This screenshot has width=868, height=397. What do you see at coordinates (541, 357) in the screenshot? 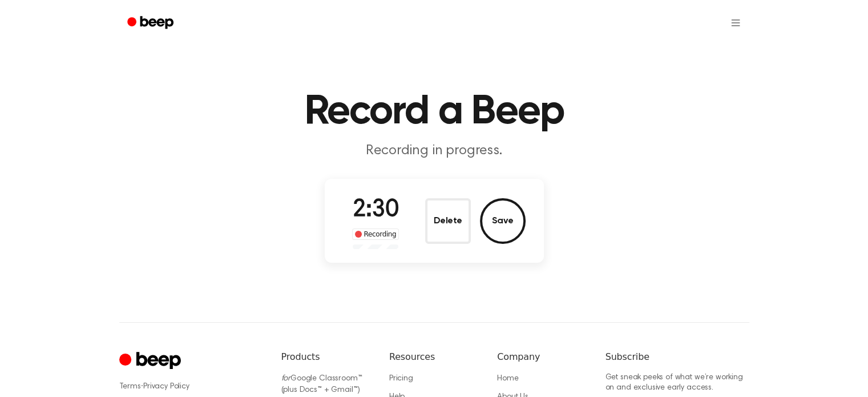
I see `h6: Company` at bounding box center [541, 357].